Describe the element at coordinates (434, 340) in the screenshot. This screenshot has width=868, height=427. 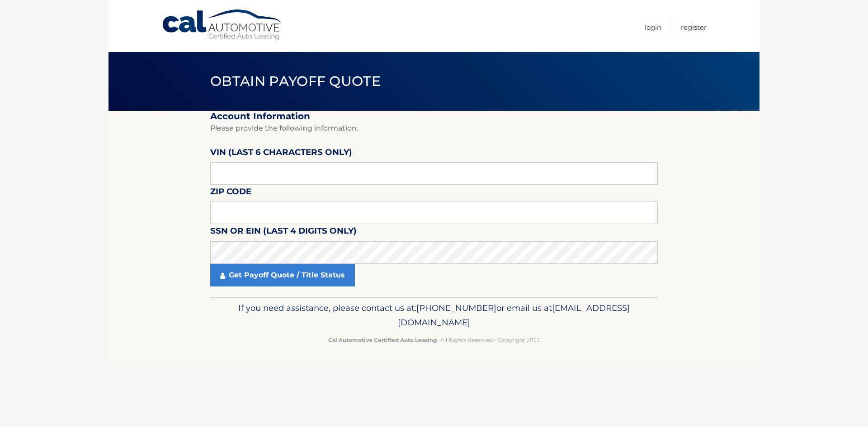
I see `p: - All Rights Reserved - Copyright 2025` at that location.